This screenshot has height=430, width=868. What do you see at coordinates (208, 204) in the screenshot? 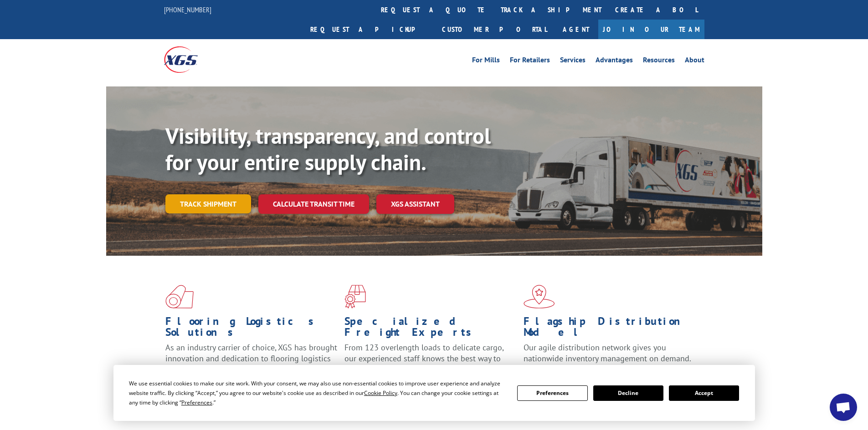
I see `a: Track shipment` at bounding box center [208, 204].